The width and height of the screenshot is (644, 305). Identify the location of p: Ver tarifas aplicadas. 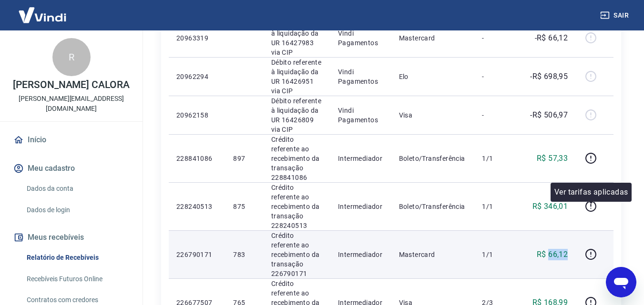
(591, 192).